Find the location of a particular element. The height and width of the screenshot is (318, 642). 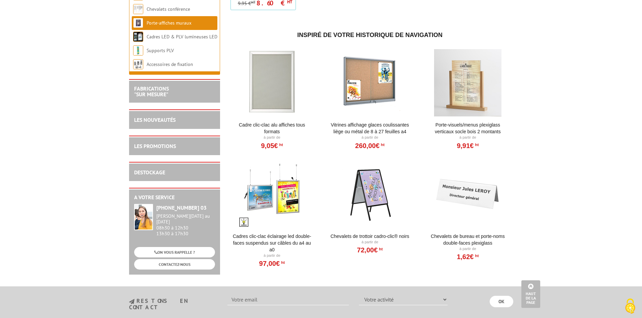

a: Accessoires de fixation is located at coordinates (170, 64).